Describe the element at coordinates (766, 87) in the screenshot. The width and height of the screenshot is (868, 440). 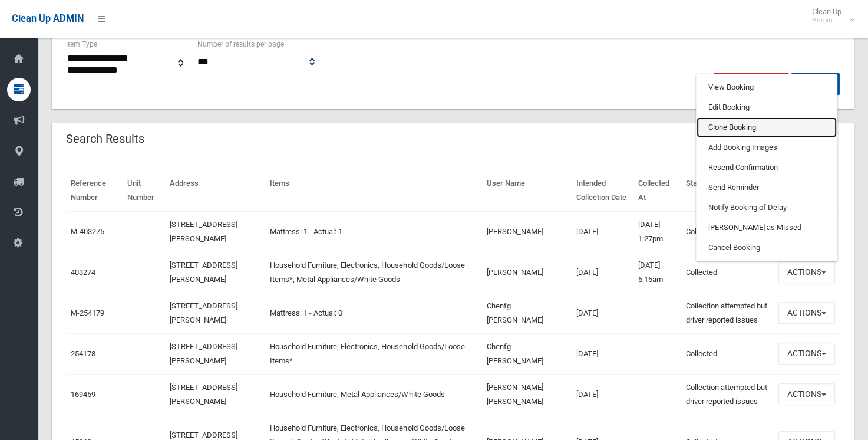
I see `a: View Booking` at that location.